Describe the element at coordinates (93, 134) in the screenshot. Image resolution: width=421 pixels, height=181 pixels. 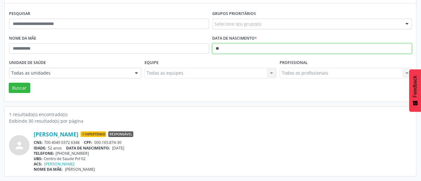
I see `span: Hipertenso` at that location.